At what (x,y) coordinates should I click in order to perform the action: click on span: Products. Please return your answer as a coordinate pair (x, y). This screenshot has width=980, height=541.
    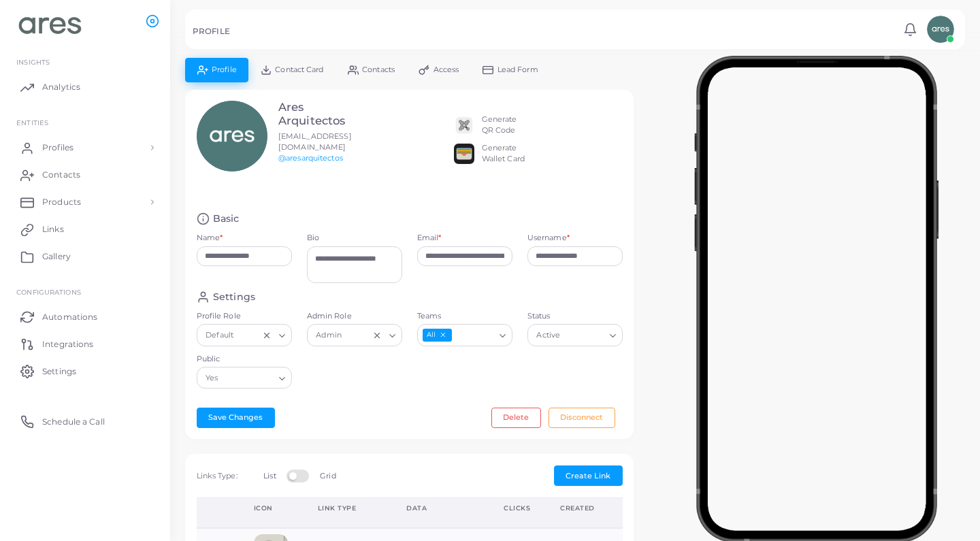
    Looking at the image, I should click on (61, 202).